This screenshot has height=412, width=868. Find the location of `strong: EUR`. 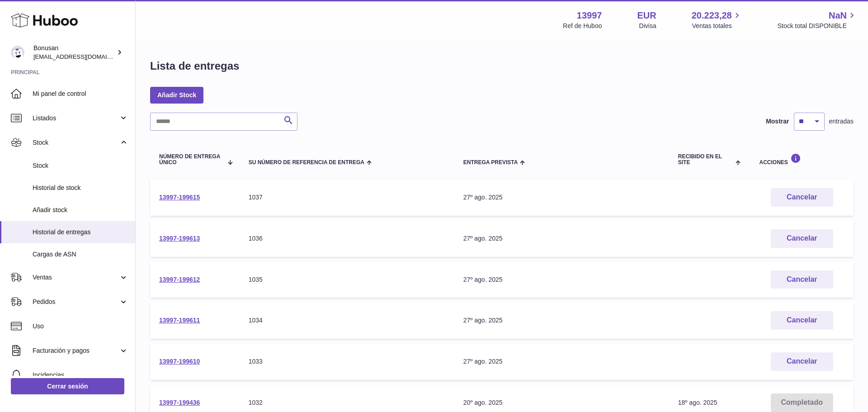

strong: EUR is located at coordinates (646, 15).